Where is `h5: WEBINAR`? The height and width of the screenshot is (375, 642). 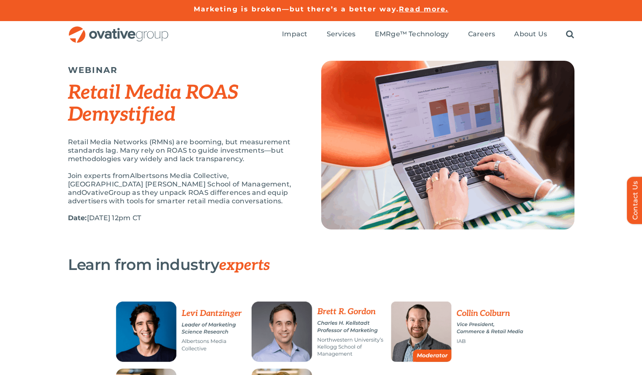 h5: WEBINAR is located at coordinates (184, 70).